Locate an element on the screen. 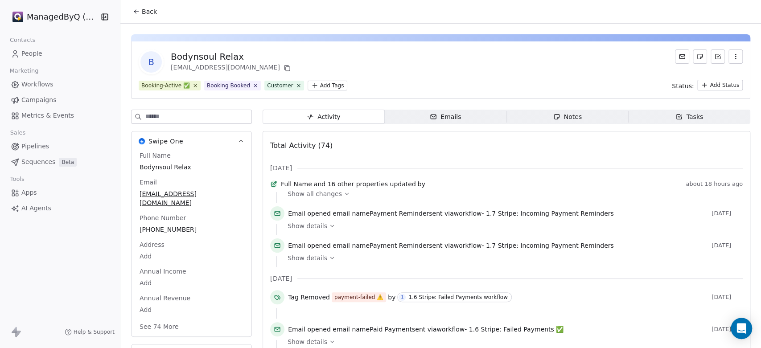 This screenshot has width=761, height=348. span: Tools is located at coordinates (17, 179).